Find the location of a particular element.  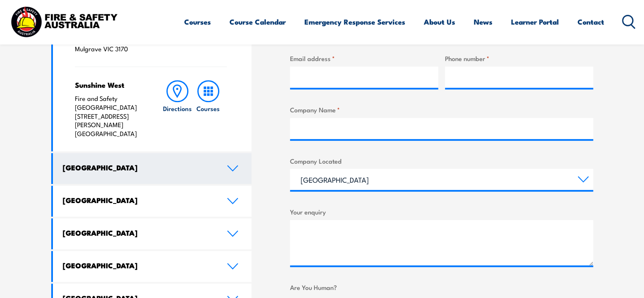

a: Directions is located at coordinates (178, 109).